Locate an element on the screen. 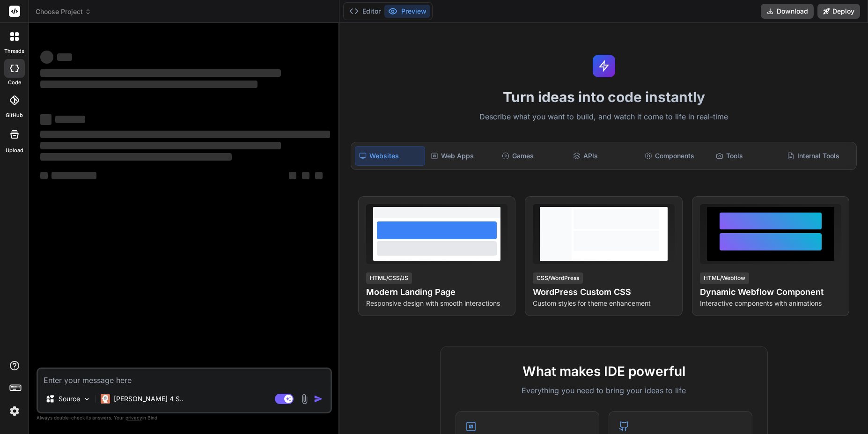 The height and width of the screenshot is (434, 868). div: Components is located at coordinates (676, 156).